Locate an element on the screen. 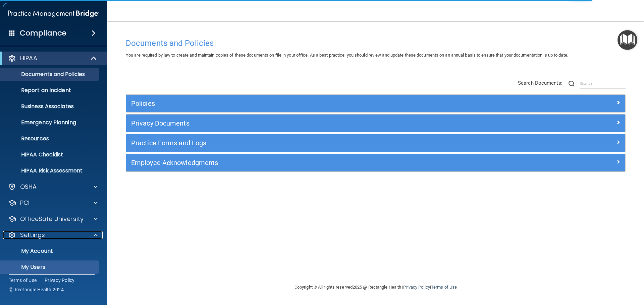 This screenshot has height=305, width=644. a: Settings is located at coordinates (53, 235).